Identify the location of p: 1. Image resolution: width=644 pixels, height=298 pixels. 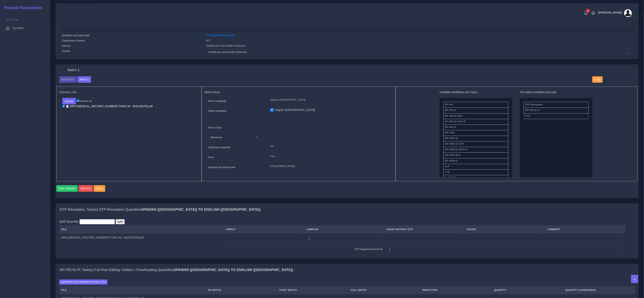
(321, 137).